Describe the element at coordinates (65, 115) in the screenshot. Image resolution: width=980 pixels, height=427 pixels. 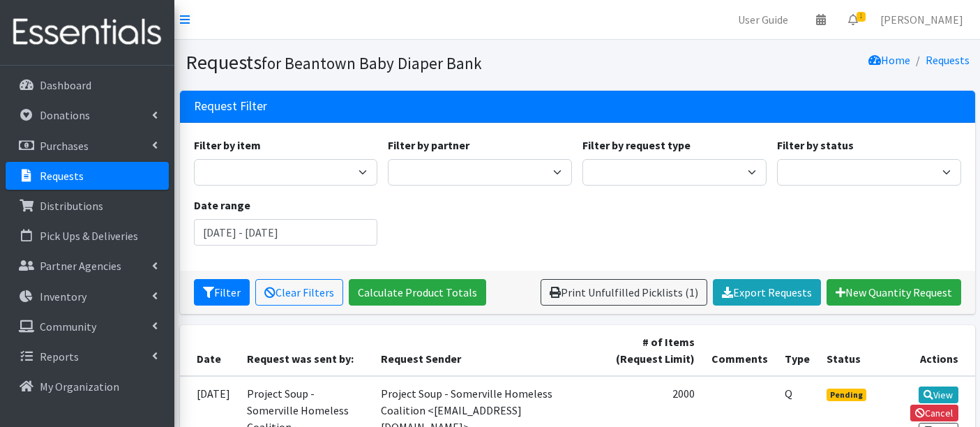
I see `p: Donations` at that location.